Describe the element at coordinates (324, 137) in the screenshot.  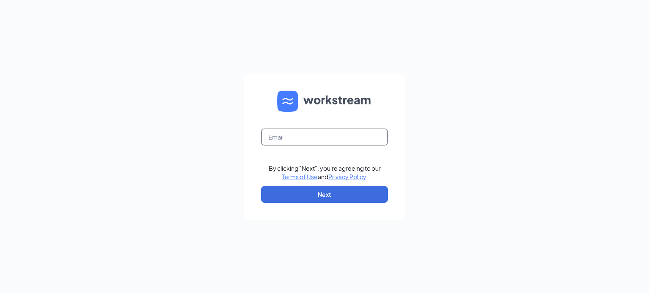
I see `input: Email` at that location.